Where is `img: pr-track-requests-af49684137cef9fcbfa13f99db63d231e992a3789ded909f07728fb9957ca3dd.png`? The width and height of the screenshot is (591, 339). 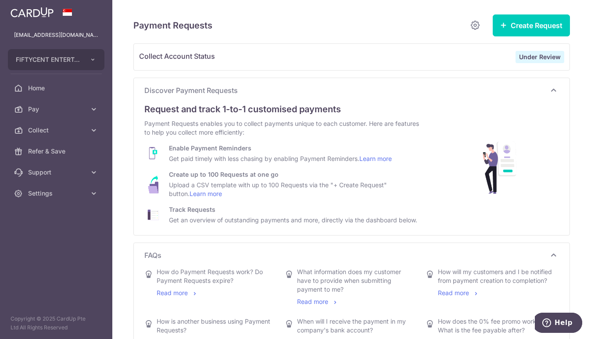
img: pr-track-requests-af49684137cef9fcbfa13f99db63d231e992a3789ded909f07728fb9957ca3dd.png is located at coordinates (153, 215).